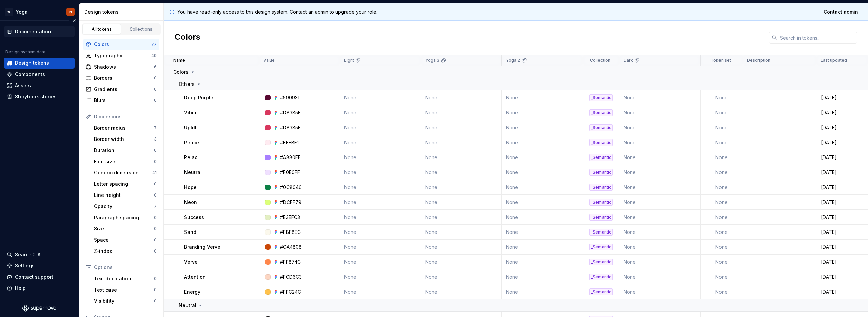 The height and width of the screenshot is (317, 868). Describe the element at coordinates (155, 206) in the screenshot. I see `div: 7` at that location.